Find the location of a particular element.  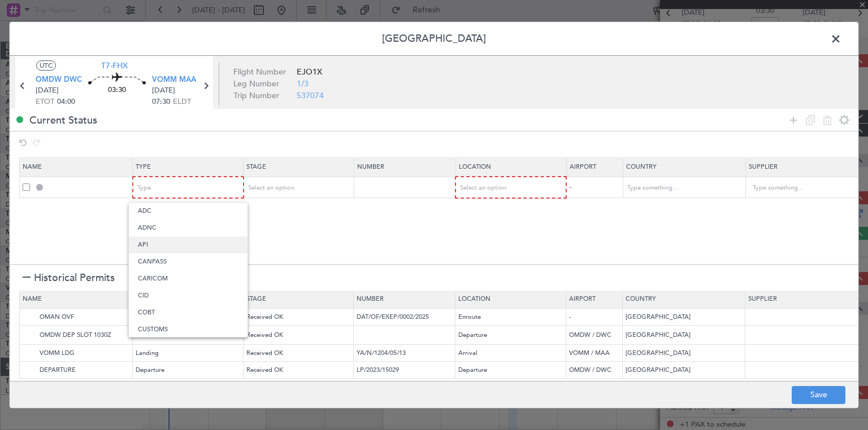

span: COBT is located at coordinates (188, 313).